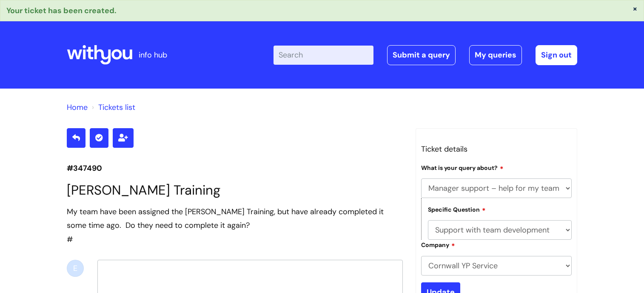 Image resolution: width=644 pixels, height=293 pixels. What do you see at coordinates (497, 149) in the screenshot?
I see `h3: Ticket details` at bounding box center [497, 149].